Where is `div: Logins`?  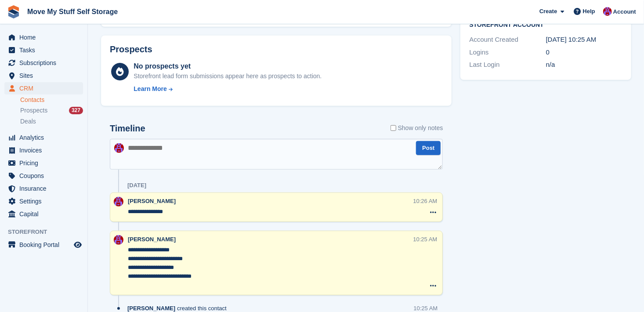
div: Logins is located at coordinates (508, 53).